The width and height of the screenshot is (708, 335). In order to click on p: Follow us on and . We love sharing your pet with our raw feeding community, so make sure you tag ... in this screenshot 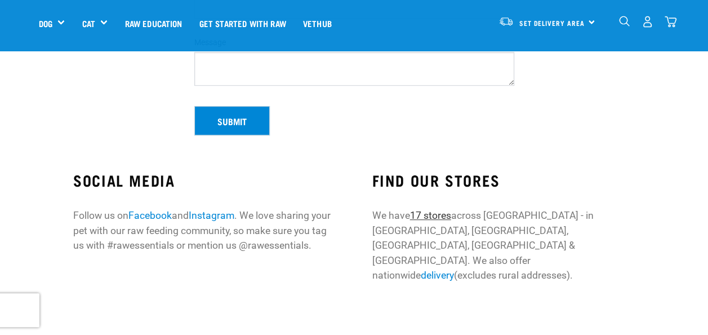, I will do `click(204, 230)`.